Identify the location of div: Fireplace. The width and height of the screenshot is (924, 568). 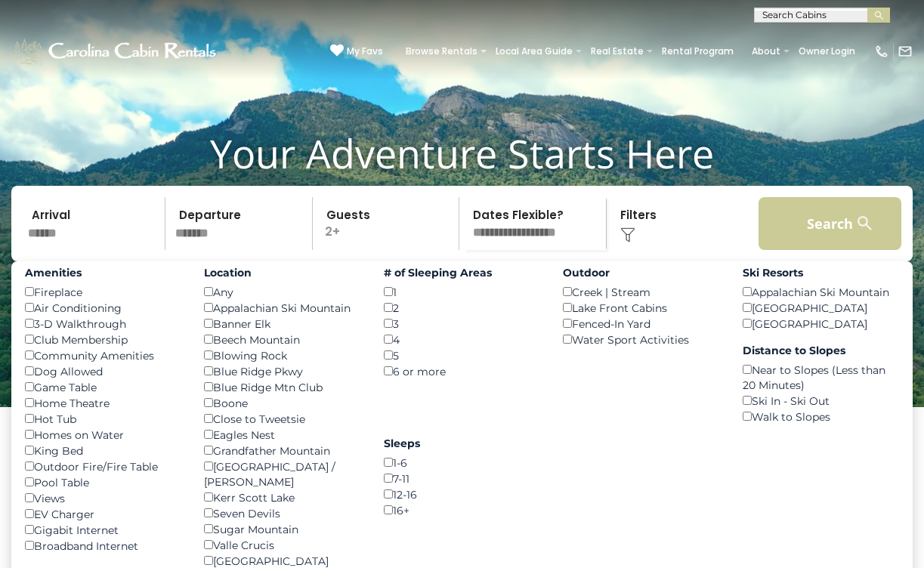
(102, 291).